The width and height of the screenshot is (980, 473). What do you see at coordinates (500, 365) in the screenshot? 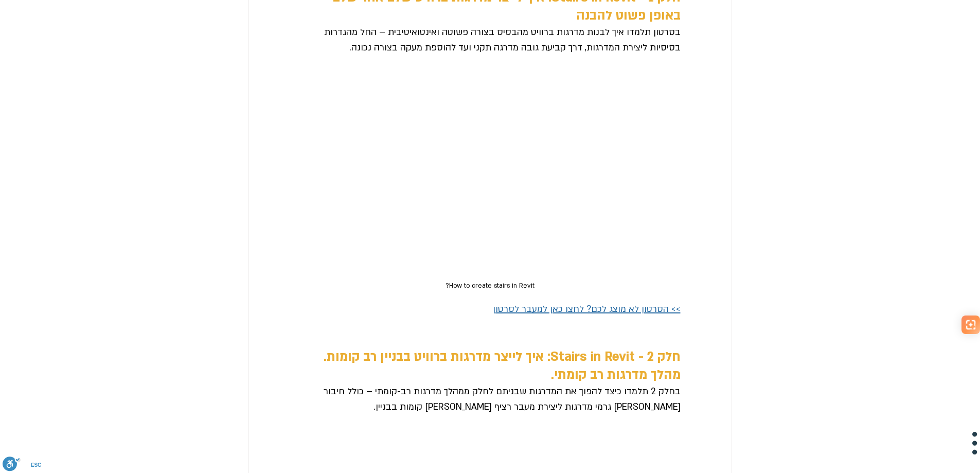
I see `span: חלק 2 - Stairs in Revit: איך לייצר מדרגות ברוויט בבניין רב קומות. מהלך מדרגות רב קומתי.` at bounding box center [500, 365].